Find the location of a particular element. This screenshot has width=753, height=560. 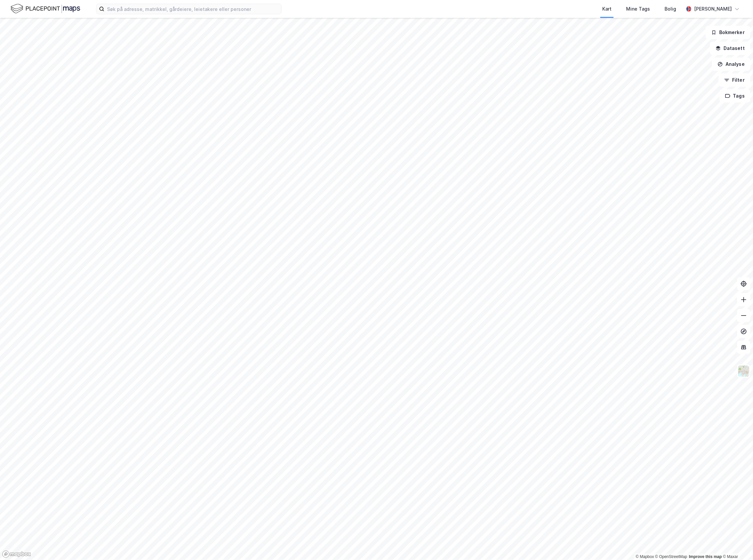

button: Datasett is located at coordinates (730, 48).